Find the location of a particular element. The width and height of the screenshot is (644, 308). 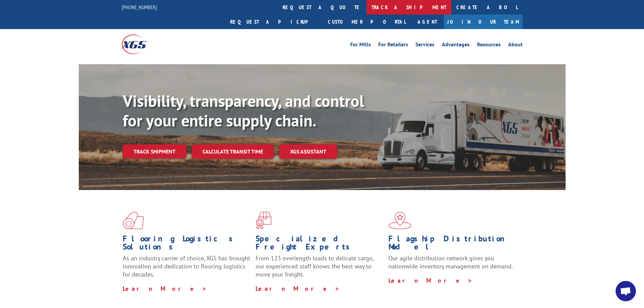

h1: Flagship Distribution Model is located at coordinates (452, 244).